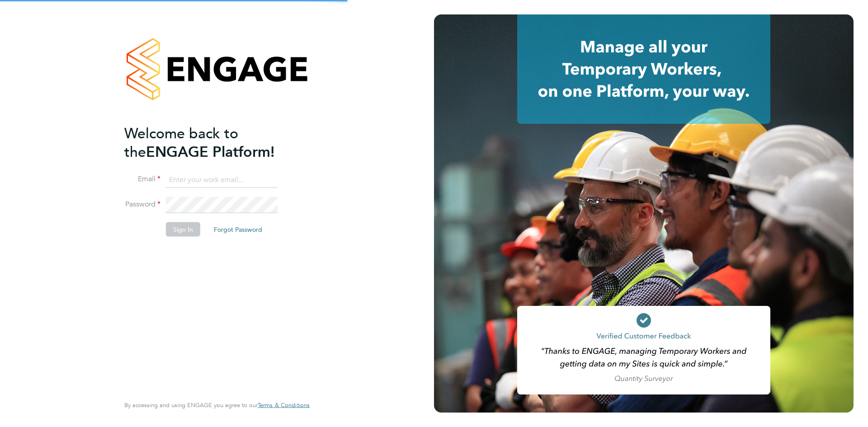 Image resolution: width=868 pixels, height=427 pixels. Describe the element at coordinates (143, 179) in the screenshot. I see `label: Email` at that location.